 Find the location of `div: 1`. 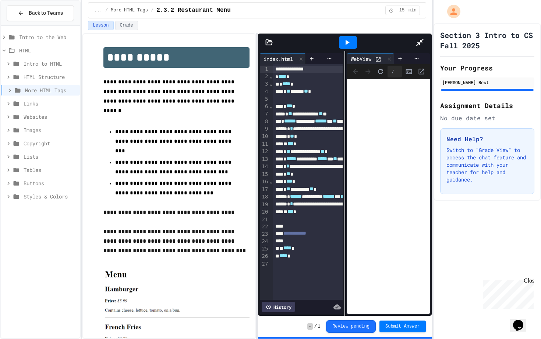

div: 1 is located at coordinates (264, 69).